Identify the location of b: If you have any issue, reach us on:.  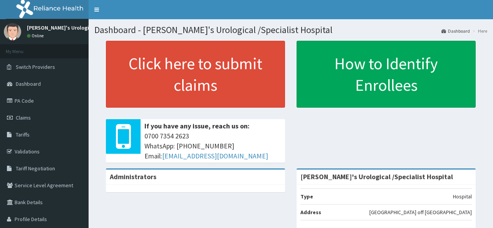
(197, 126).